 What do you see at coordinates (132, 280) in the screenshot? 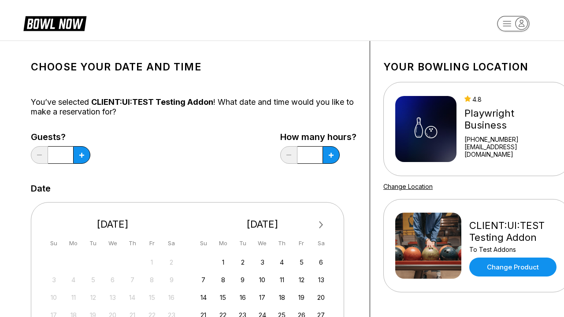
I see `div: Not available Thursday, August 7th, 2025` at bounding box center [132, 280].